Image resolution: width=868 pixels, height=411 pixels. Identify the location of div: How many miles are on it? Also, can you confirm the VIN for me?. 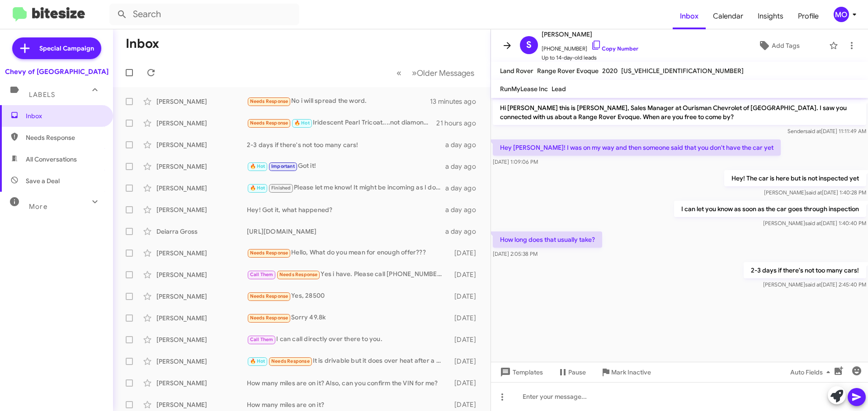
(348, 383).